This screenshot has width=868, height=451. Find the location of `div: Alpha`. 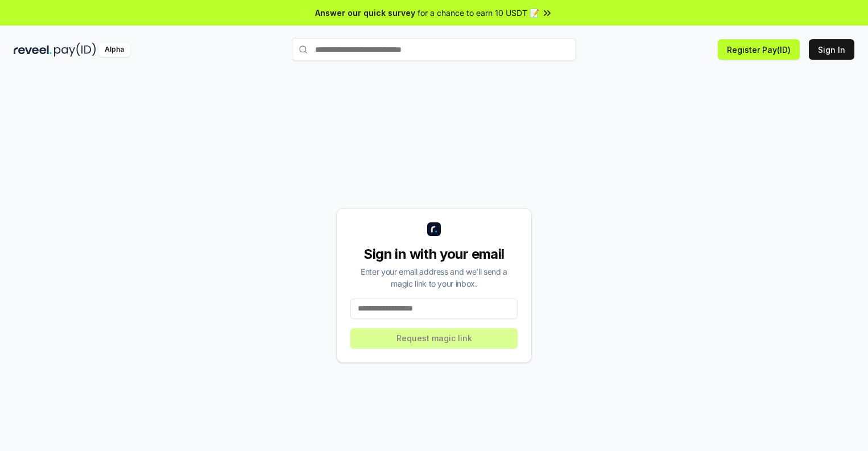

div: Alpha is located at coordinates (114, 49).